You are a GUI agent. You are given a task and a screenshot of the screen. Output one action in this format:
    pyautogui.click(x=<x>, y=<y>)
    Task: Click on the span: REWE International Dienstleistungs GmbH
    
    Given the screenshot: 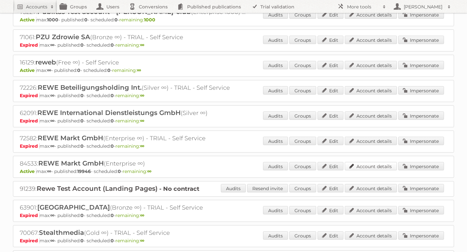 What is the action you would take?
    pyautogui.click(x=109, y=113)
    